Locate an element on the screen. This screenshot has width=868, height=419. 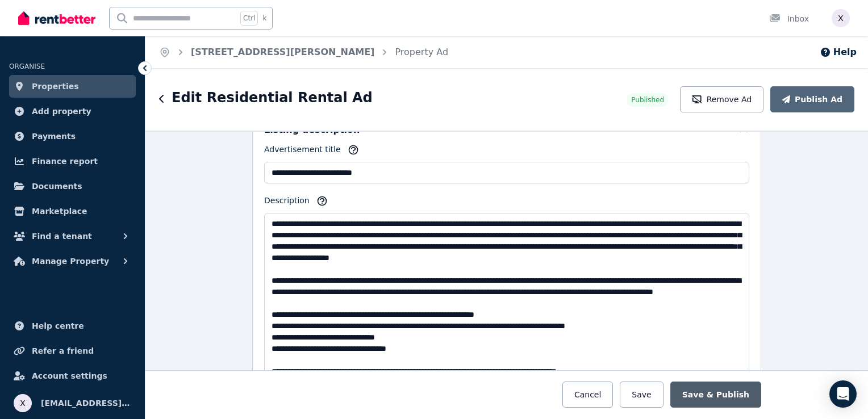
span: Finance report is located at coordinates (65, 162).